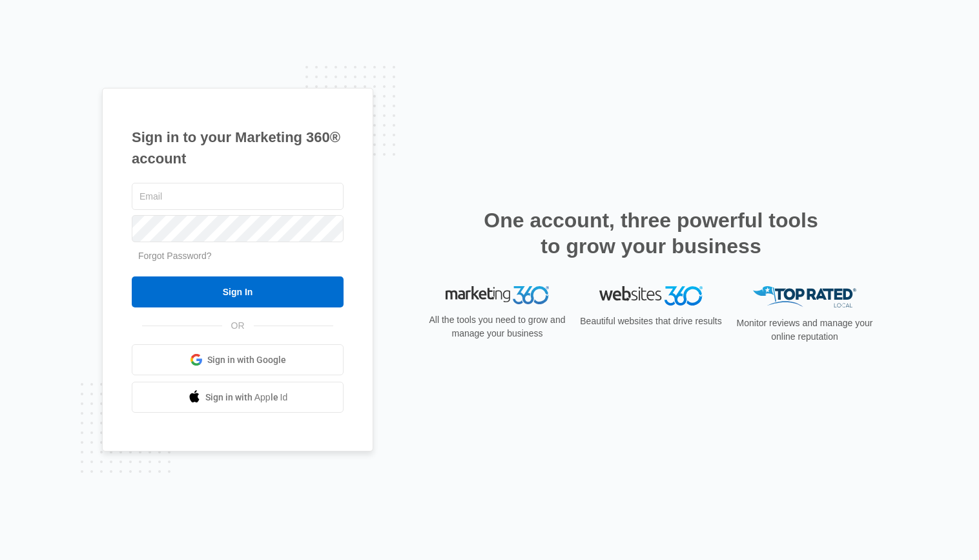 Image resolution: width=979 pixels, height=560 pixels. I want to click on img: Websites 360, so click(651, 295).